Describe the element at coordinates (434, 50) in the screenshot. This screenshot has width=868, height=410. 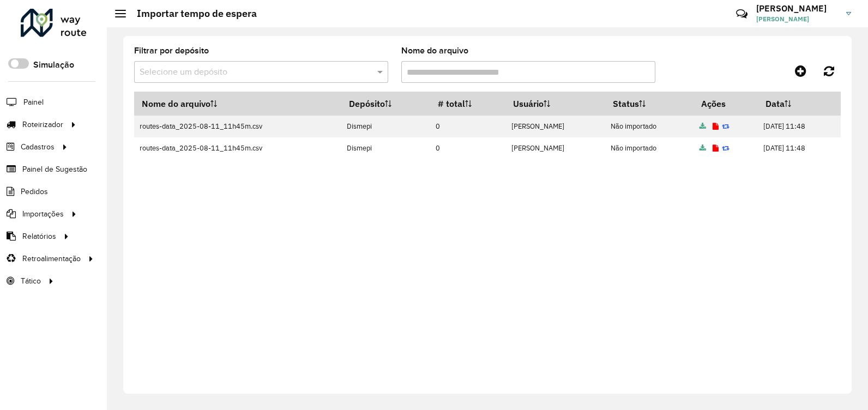
I see `label: Nome do arquivo` at that location.